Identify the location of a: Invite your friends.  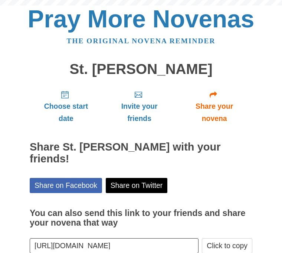
(139, 106).